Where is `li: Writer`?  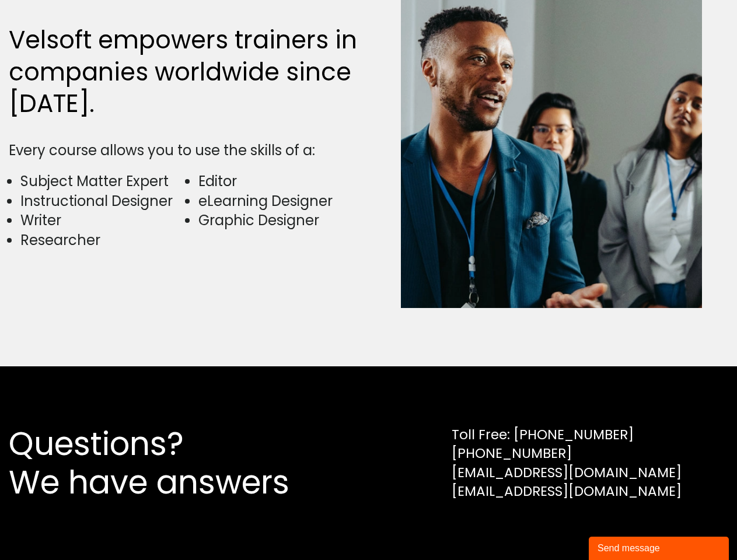 li: Writer is located at coordinates (102, 220).